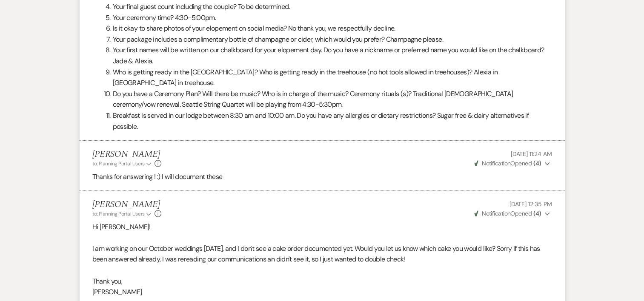  I want to click on li: Your package includes a complimentary bottle of champagne or cider, which would you prefer? Champ..., so click(327, 40).